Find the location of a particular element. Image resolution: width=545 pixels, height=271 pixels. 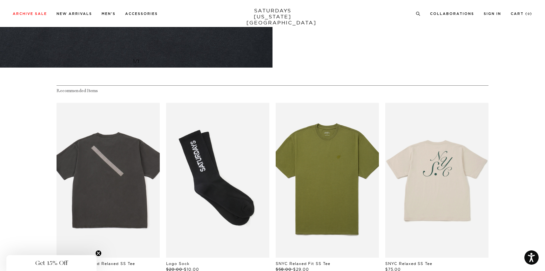

span: Get 15% Off is located at coordinates (51, 263).